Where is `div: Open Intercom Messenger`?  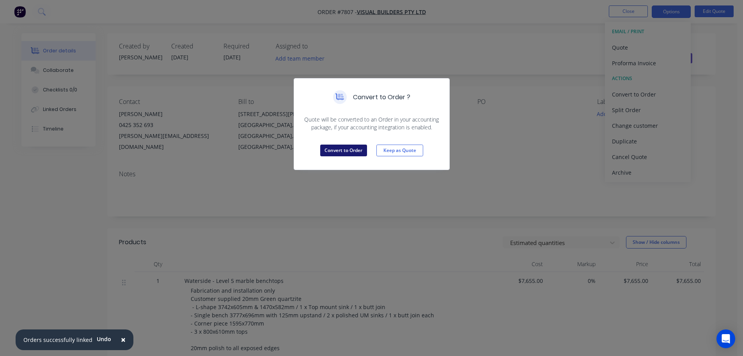 div: Open Intercom Messenger is located at coordinates (726, 338).